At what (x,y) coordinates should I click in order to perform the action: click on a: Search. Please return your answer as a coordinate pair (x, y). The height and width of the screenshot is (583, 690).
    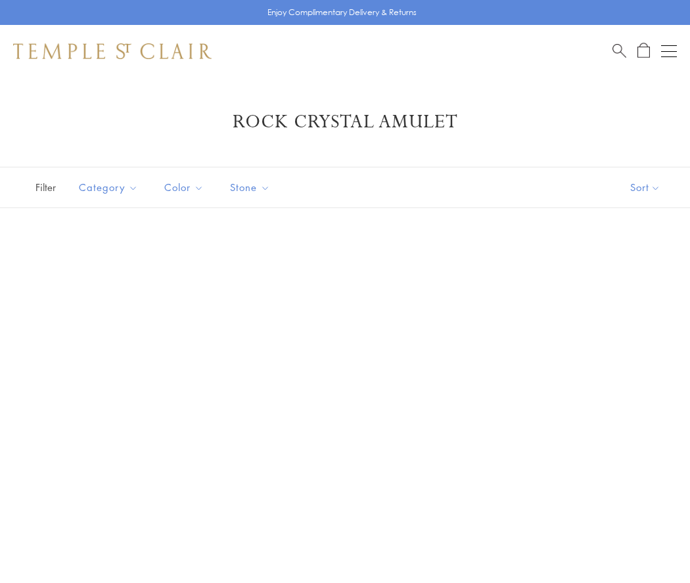
    Looking at the image, I should click on (619, 51).